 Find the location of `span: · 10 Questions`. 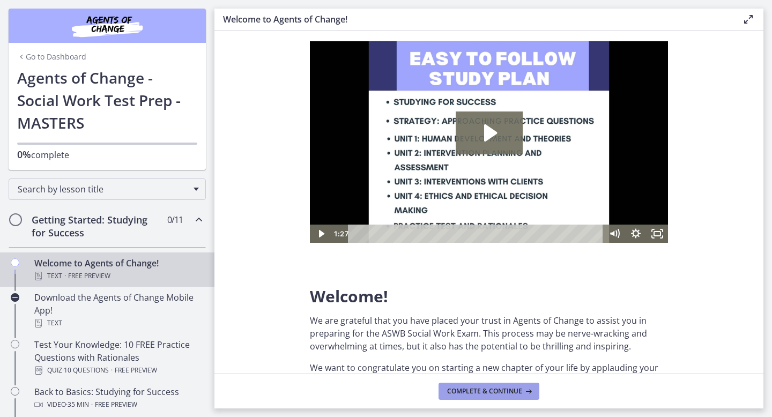

span: · 10 Questions is located at coordinates (85, 370).